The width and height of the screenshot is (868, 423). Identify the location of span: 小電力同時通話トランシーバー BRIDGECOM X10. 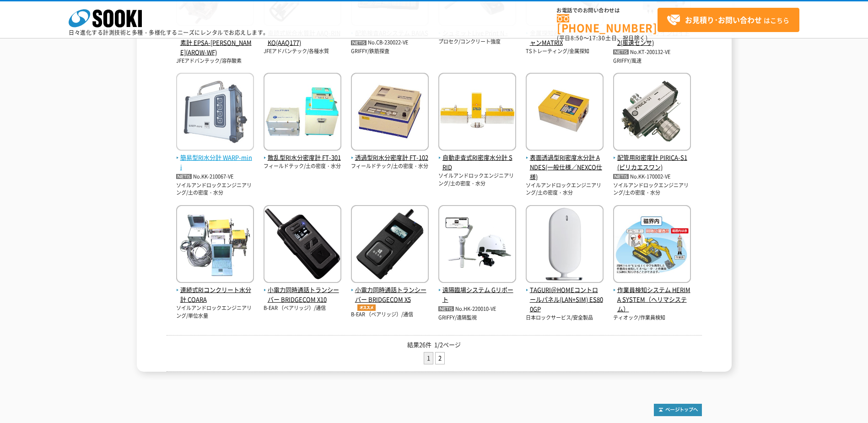
(303, 295).